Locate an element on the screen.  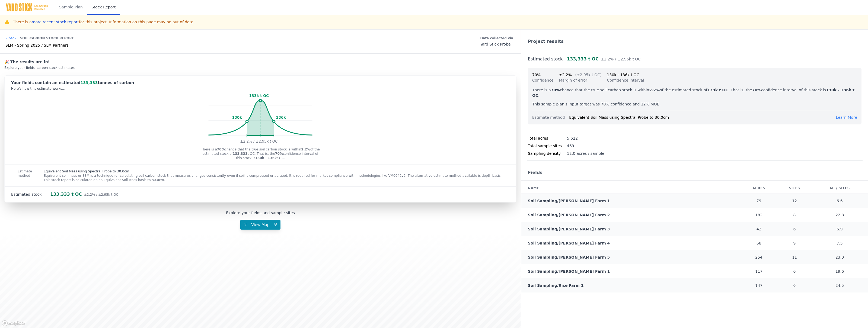
div: 12.0 acres / sample is located at coordinates (586, 154).